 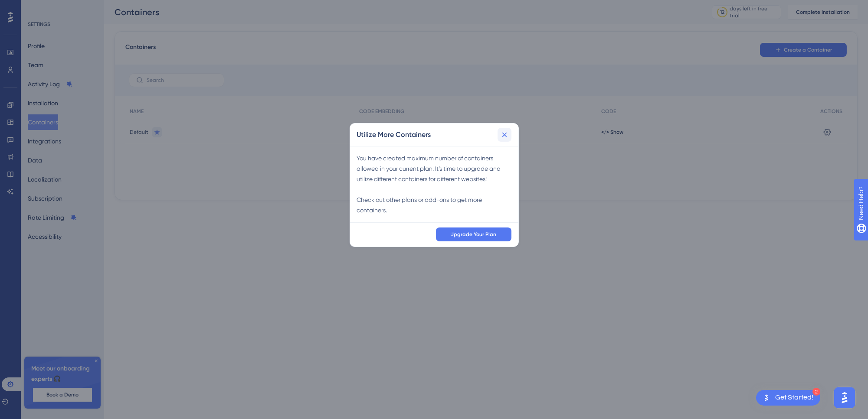 I want to click on div: 2, so click(x=817, y=392).